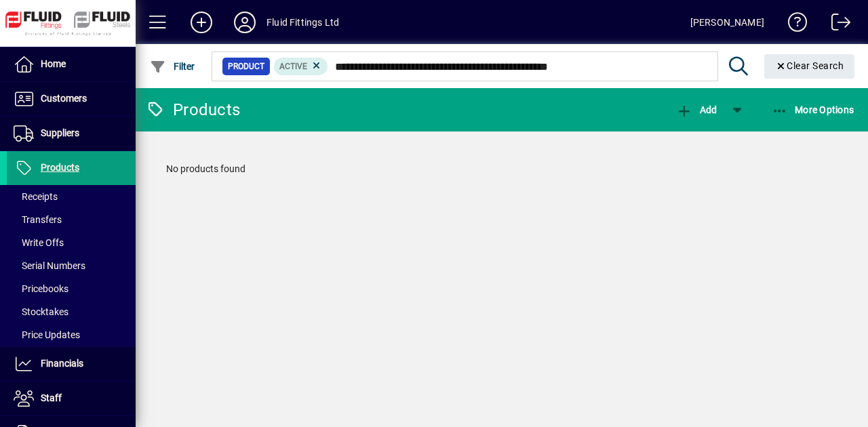 This screenshot has height=427, width=868. What do you see at coordinates (293, 66) in the screenshot?
I see `span: Active` at bounding box center [293, 66].